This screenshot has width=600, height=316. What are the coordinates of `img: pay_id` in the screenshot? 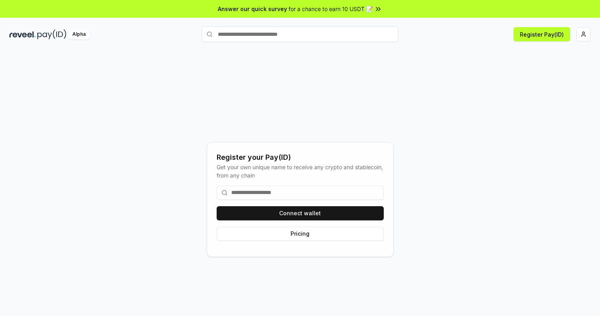 It's located at (52, 34).